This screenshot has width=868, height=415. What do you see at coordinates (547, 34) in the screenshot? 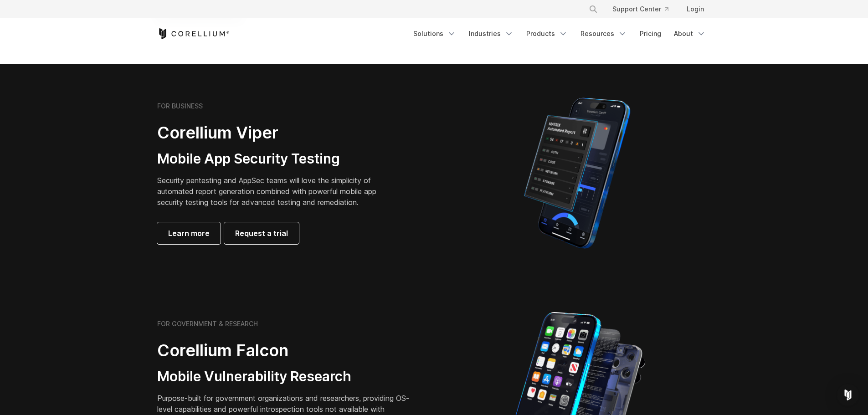
I see `a: Products` at bounding box center [547, 34].